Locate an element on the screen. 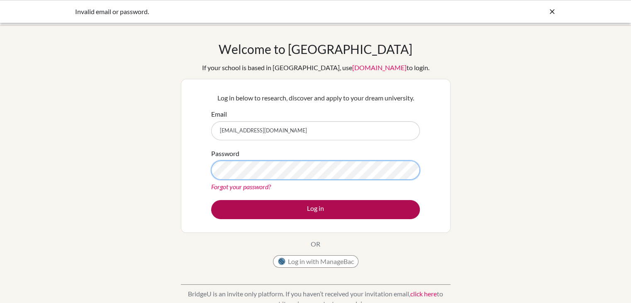 The width and height of the screenshot is (631, 303). a: Forgot your password? is located at coordinates (241, 186).